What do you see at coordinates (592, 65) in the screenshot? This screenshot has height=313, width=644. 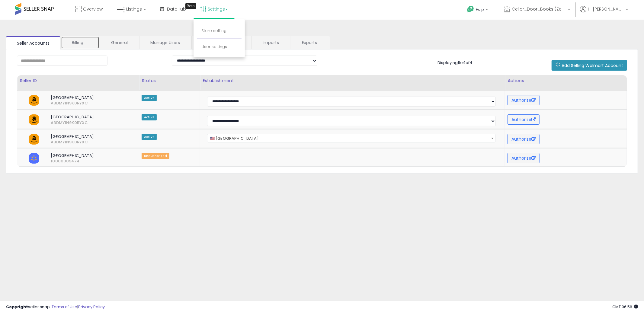 I see `span: Add Selling Walmart Account` at bounding box center [592, 65].